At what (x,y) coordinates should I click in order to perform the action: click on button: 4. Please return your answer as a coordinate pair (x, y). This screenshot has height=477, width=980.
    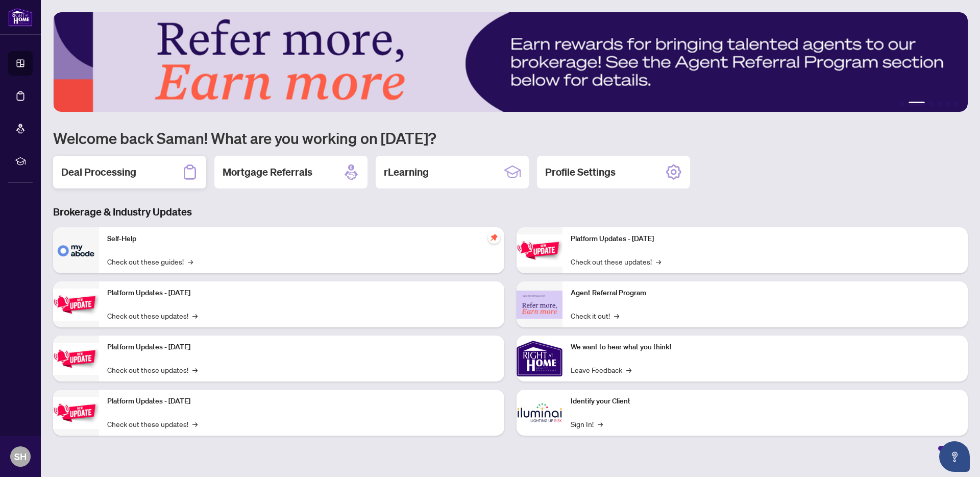
    Looking at the image, I should click on (939, 104).